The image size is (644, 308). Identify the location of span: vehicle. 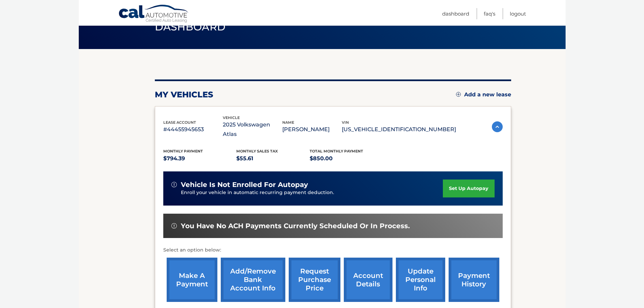
(231, 117).